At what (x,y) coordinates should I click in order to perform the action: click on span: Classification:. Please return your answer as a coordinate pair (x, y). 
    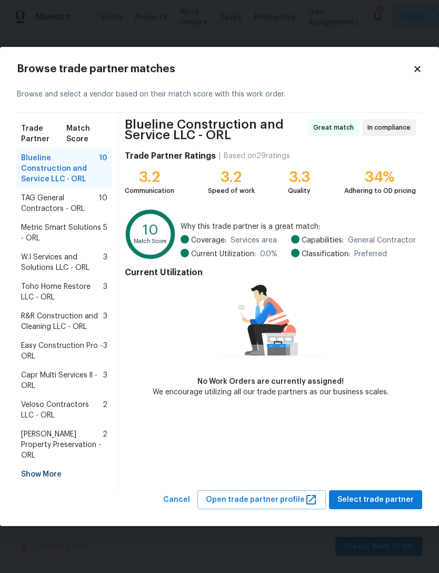
    Looking at the image, I should click on (326, 254).